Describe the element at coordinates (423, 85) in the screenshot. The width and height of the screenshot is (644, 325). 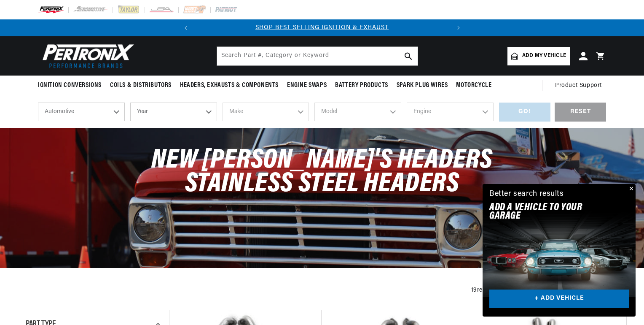
I see `summary: Spark Plug Wires` at that location.